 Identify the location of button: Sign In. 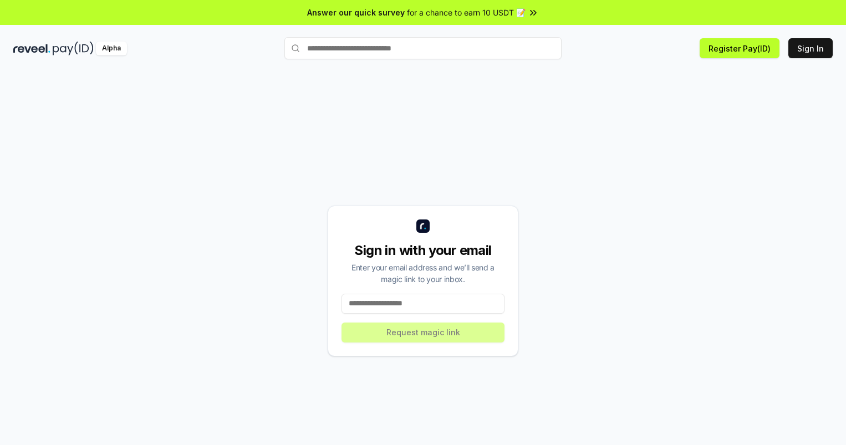
(810, 48).